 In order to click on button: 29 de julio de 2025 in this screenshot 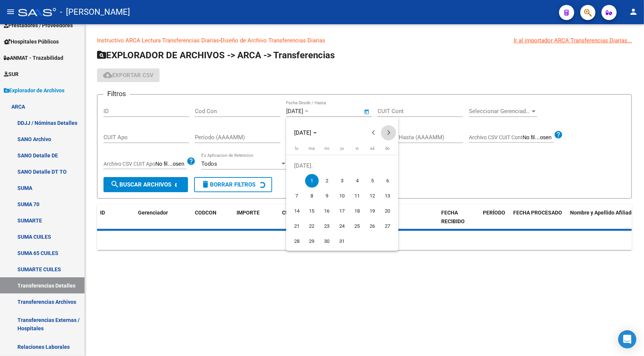, I will do `click(312, 241)`.